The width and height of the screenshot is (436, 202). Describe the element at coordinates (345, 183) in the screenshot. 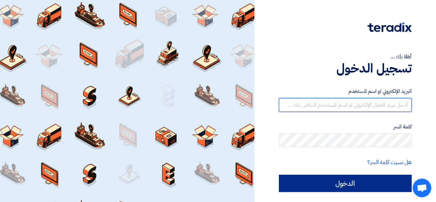

I see `input: الدخول` at that location.